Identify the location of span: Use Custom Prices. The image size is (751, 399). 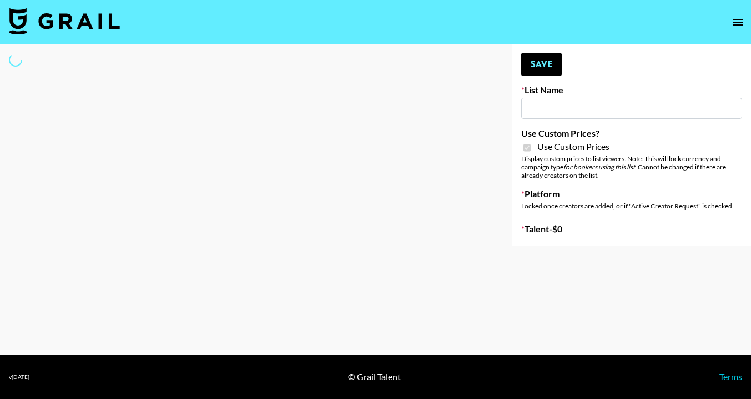
(574, 147).